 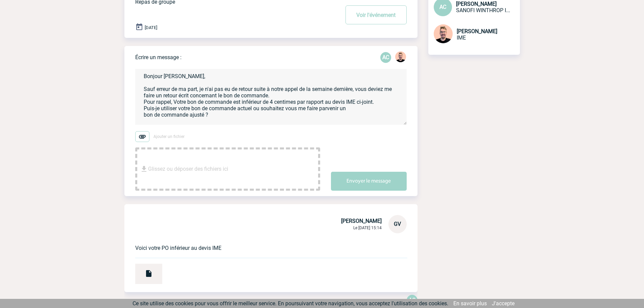 I want to click on span: SANOFI WINTHROP INDUSTRIE, so click(x=483, y=10).